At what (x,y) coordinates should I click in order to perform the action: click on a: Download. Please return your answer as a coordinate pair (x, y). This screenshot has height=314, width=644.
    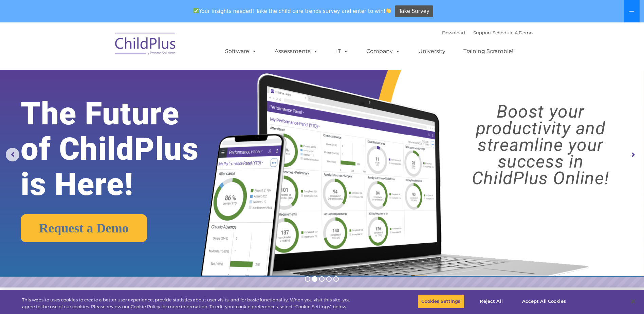
    Looking at the image, I should click on (454, 32).